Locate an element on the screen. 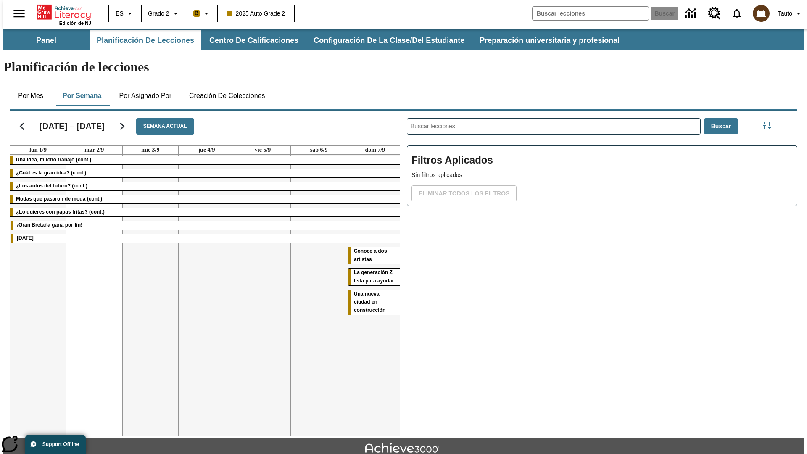  a: 2 de septiembre de 2025 is located at coordinates (94, 150).